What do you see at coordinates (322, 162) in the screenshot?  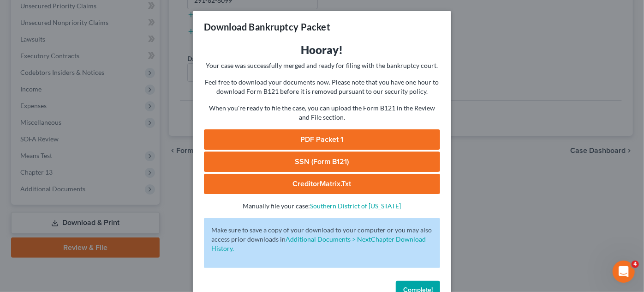 I see `a: SSN (Form B121)` at bounding box center [322, 162].